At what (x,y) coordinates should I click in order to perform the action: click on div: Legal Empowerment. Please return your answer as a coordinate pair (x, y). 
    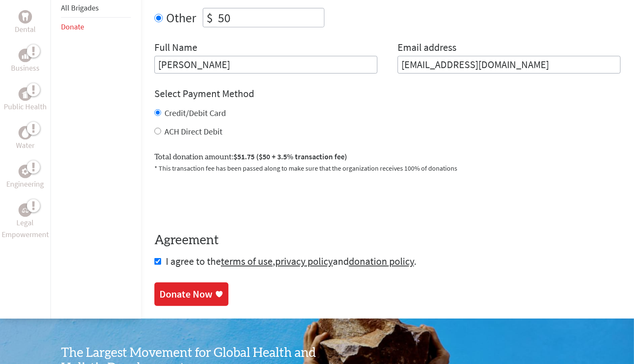
    Looking at the image, I should click on (25, 210).